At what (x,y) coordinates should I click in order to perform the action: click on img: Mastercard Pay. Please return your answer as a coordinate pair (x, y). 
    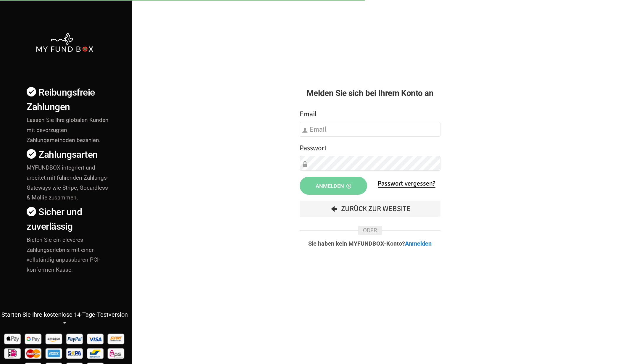
    Looking at the image, I should click on (33, 353).